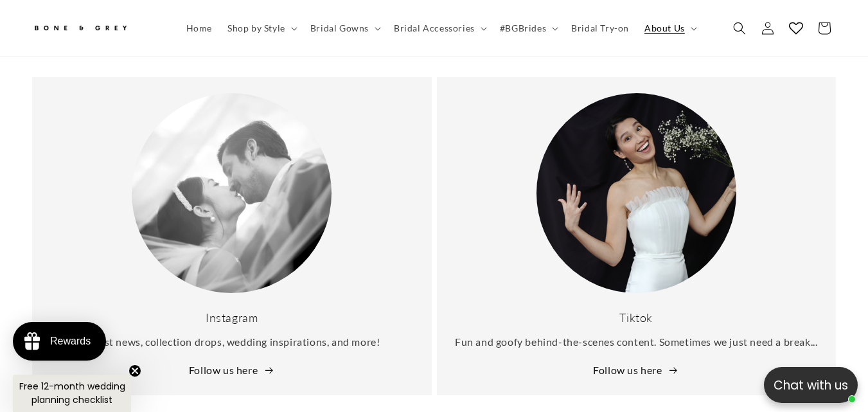 Image resolution: width=868 pixels, height=412 pixels. Describe the element at coordinates (344, 28) in the screenshot. I see `summary: Bridal Gowns` at that location.